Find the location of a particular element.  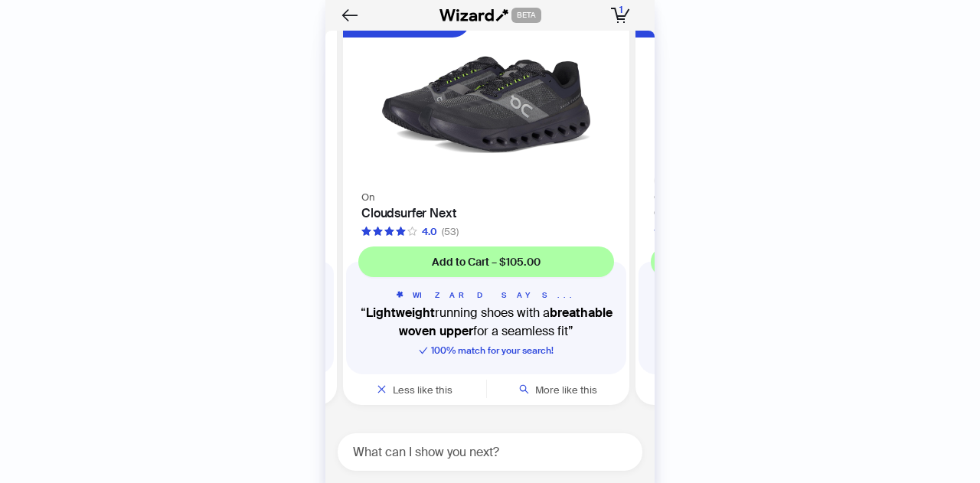

span: Less like this is located at coordinates (422, 390).